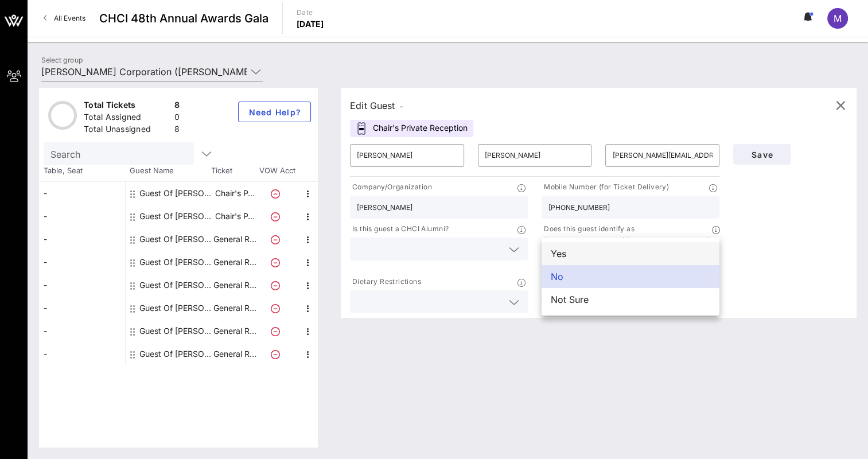 This screenshot has height=459, width=868. What do you see at coordinates (630, 299) in the screenshot?
I see `div: Not Sure` at bounding box center [630, 299].